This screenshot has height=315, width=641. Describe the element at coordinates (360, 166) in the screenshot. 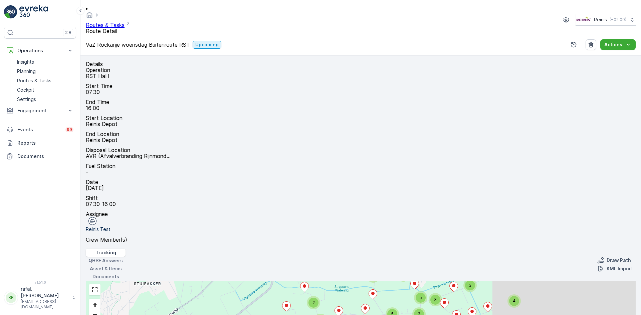

I see `p: Fuel Station` at that location.